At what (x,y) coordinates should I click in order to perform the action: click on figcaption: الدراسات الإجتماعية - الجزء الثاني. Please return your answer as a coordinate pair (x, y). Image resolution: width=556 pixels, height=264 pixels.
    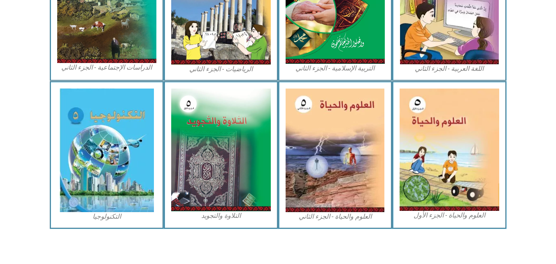
    Looking at the image, I should click on (107, 67).